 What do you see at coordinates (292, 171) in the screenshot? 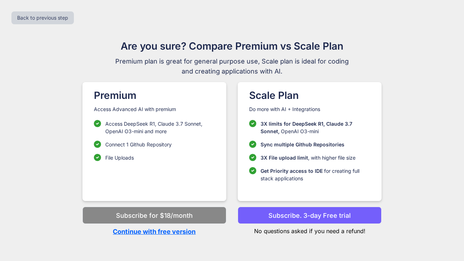
I see `span: Get Priority access to IDE` at bounding box center [292, 171].